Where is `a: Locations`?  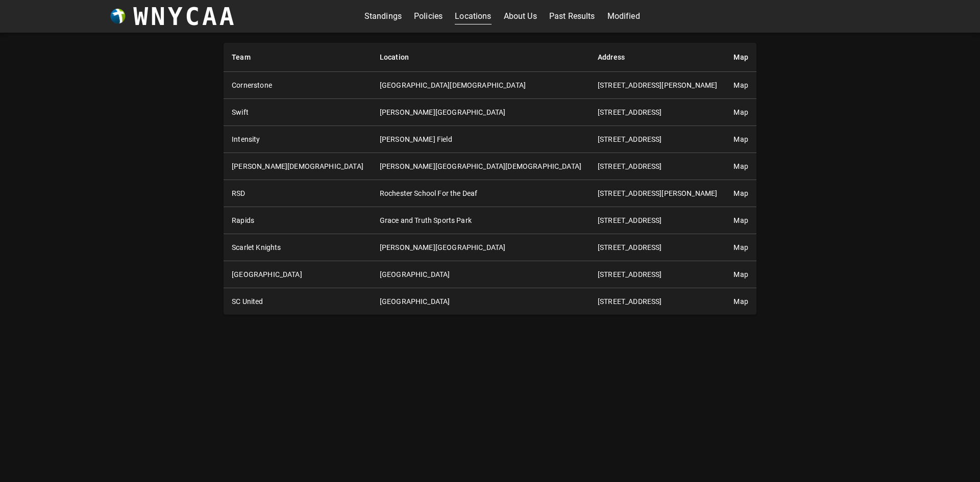 a: Locations is located at coordinates (472, 17).